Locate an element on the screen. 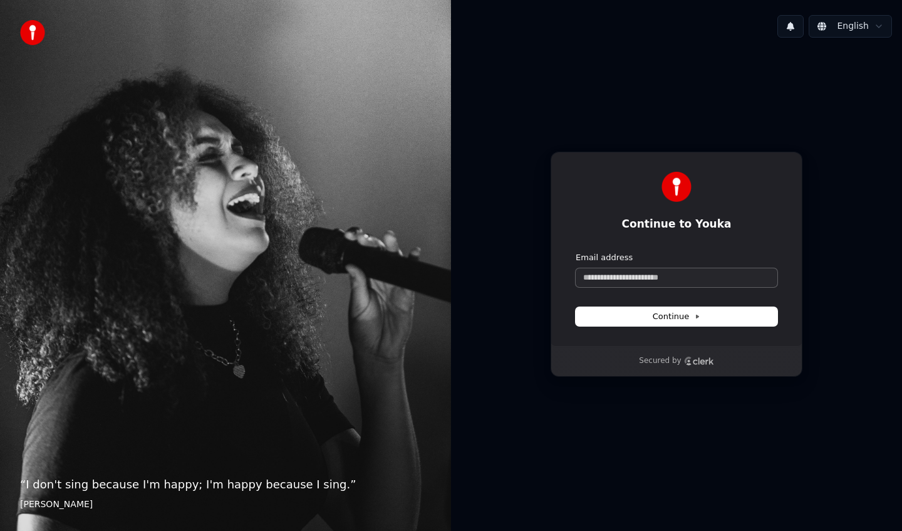 Image resolution: width=902 pixels, height=531 pixels. img: Youka is located at coordinates (676, 187).